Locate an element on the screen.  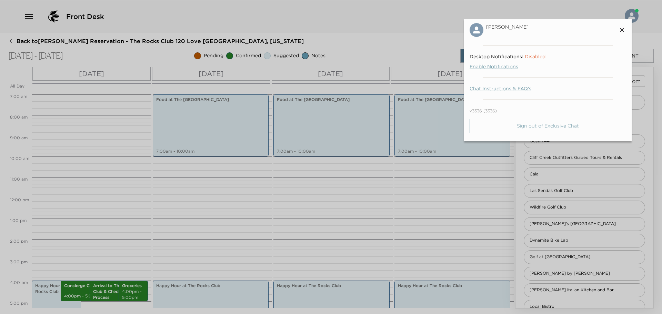
button: Sign out of Exclusive Chat is located at coordinates (548, 126).